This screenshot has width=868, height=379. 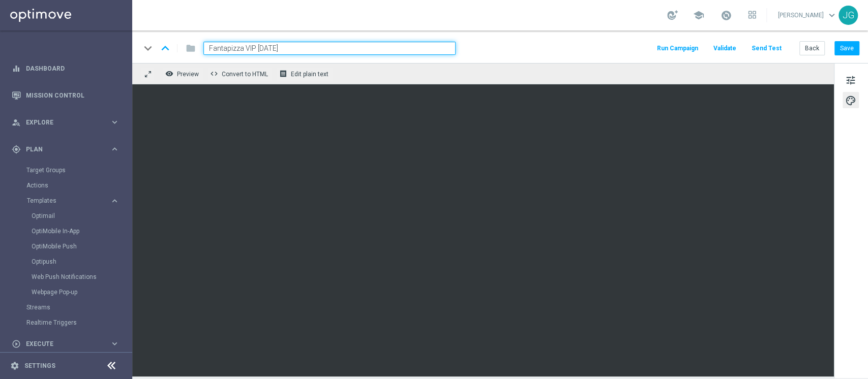 I want to click on button: remove_red_eye Preview, so click(x=183, y=73).